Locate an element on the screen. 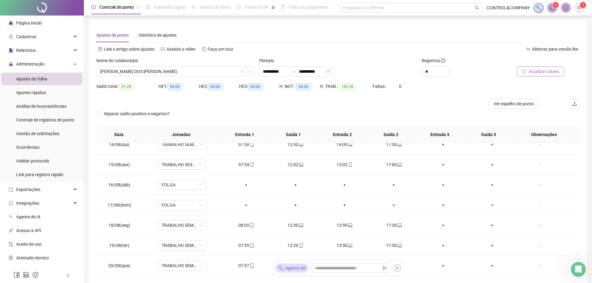 This screenshot has height=283, width=592. span: 18/08(seg) is located at coordinates (119, 225).